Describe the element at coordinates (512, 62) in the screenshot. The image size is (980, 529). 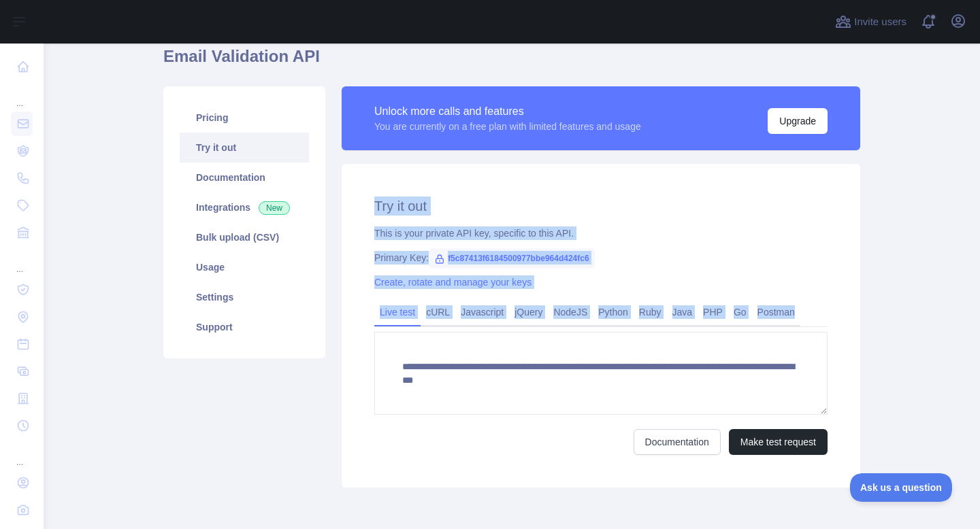
I see `h1: Email Validation API` at that location.